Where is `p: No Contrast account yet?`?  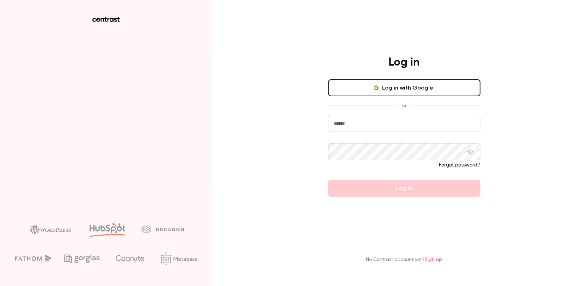 p: No Contrast account yet? is located at coordinates (404, 259).